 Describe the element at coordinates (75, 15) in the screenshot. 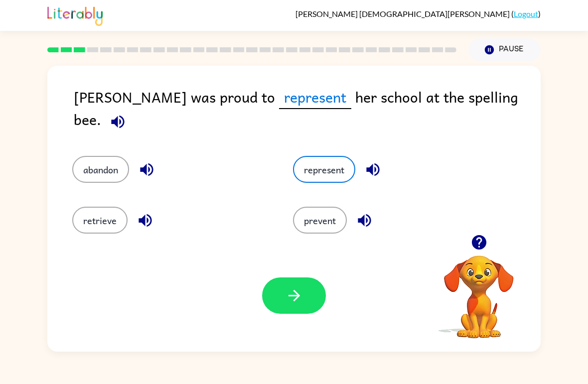

I see `img: Literably` at that location.